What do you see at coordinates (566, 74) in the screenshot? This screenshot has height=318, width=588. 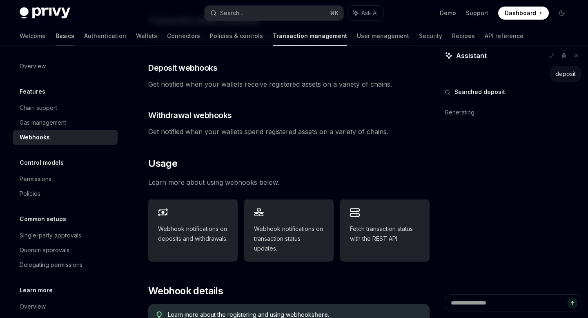 I see `div: deposit` at bounding box center [566, 74].